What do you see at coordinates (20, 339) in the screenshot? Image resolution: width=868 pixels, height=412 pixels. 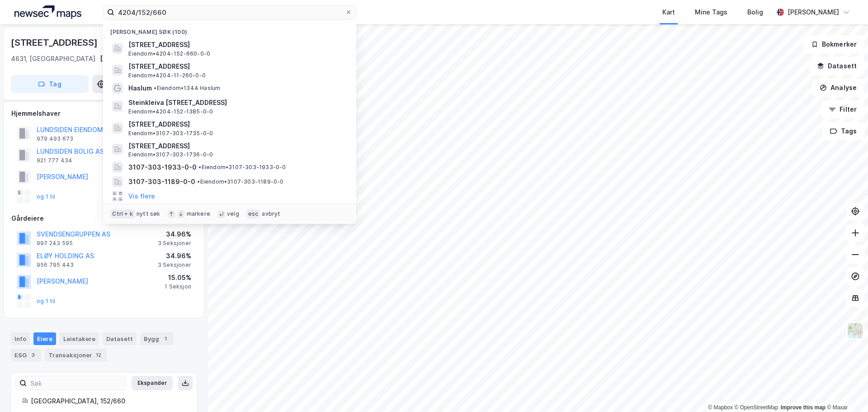 I see `div: Info` at bounding box center [20, 339].